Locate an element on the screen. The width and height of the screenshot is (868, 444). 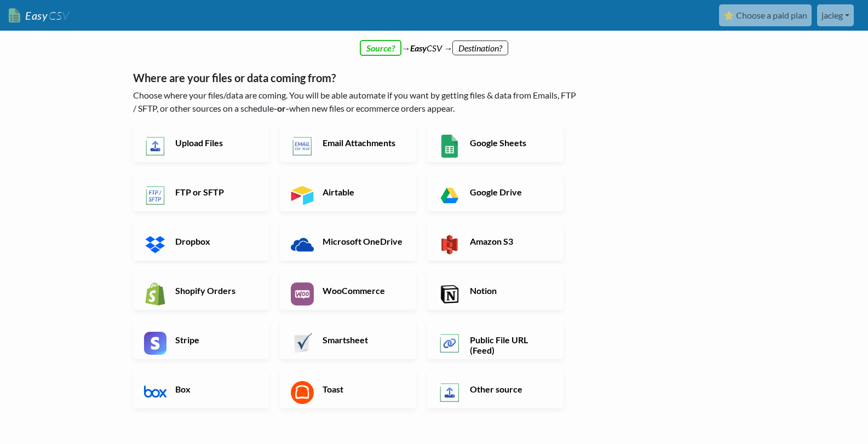
a: ⭐ Choose a paid plan is located at coordinates (765, 15).